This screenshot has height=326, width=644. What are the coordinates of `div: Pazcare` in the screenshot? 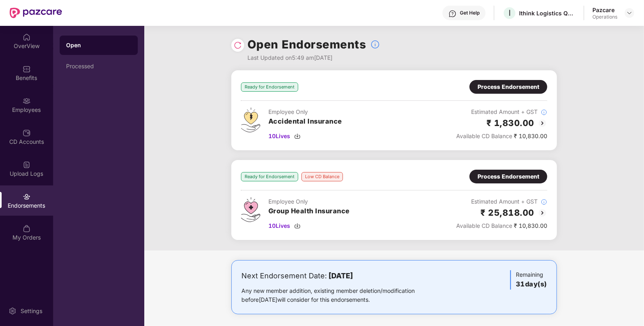 It's located at (605, 10).